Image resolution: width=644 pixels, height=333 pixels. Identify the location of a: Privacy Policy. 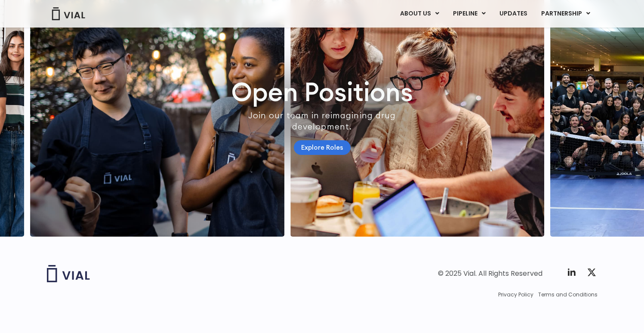
(516, 295).